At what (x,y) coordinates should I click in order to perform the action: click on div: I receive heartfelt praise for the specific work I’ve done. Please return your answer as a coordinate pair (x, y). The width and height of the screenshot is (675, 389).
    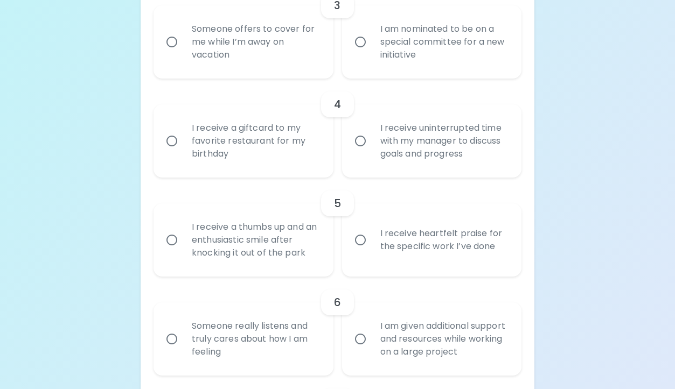
    Looking at the image, I should click on (443, 240).